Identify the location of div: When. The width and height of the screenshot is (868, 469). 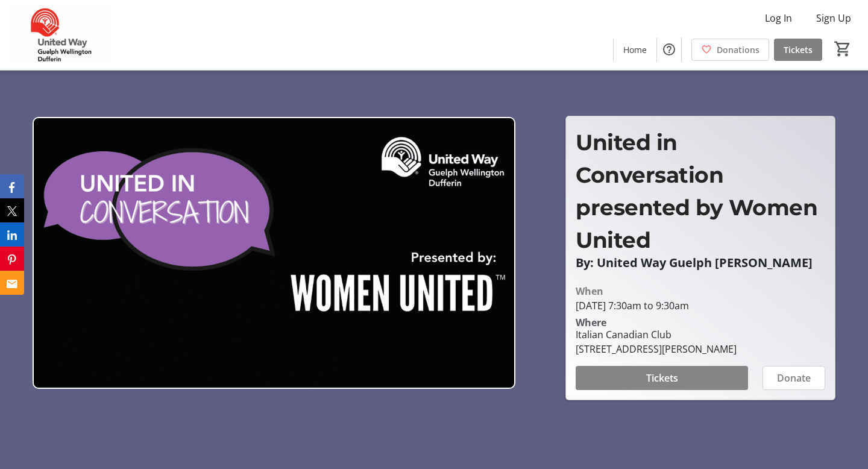
(590, 292).